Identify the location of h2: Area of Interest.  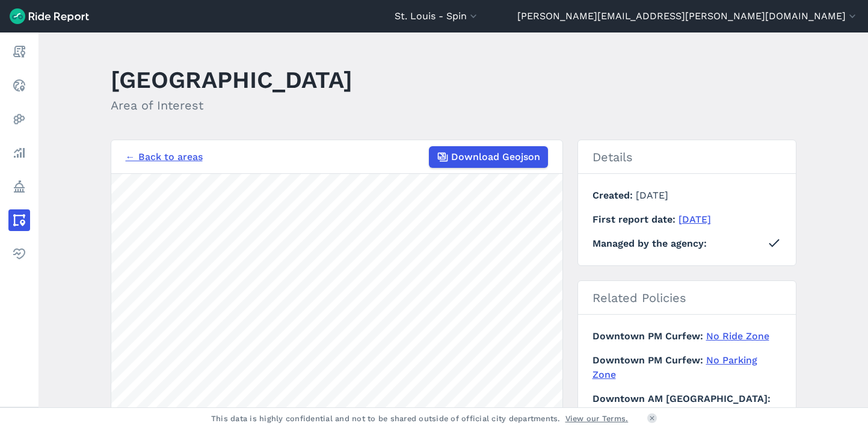
(232, 105).